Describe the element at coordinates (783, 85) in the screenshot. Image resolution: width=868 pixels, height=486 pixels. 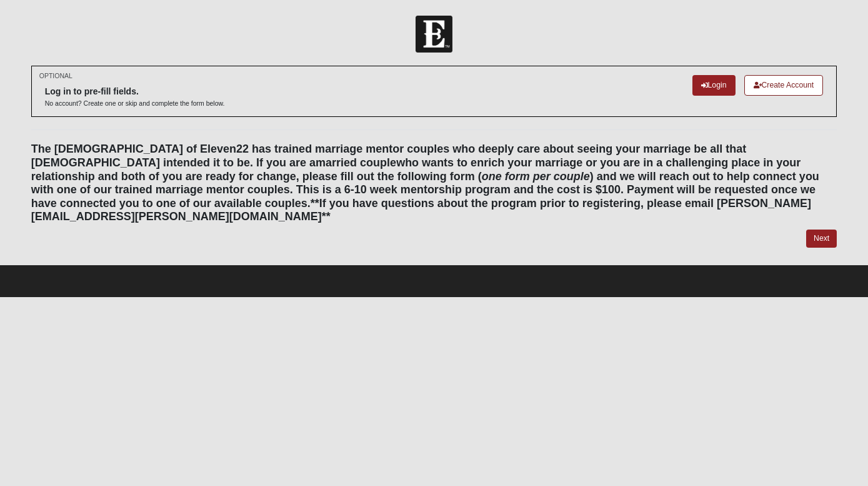
I see `a: Create Account` at that location.